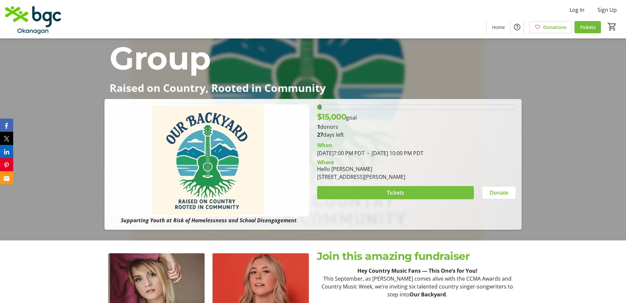 The width and height of the screenshot is (626, 303). What do you see at coordinates (417, 257) in the screenshot?
I see `p: Join this amazing fundraiser` at bounding box center [417, 257].